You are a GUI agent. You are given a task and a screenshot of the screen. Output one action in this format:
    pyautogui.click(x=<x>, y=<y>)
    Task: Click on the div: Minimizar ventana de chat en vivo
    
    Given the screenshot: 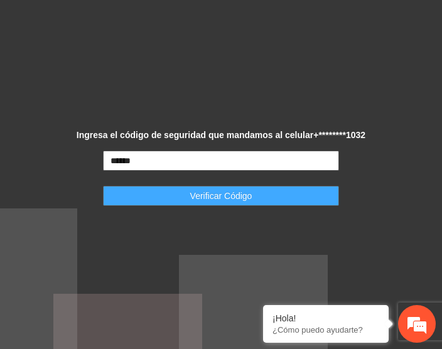 What is the action you would take?
    pyautogui.click(x=221, y=21)
    